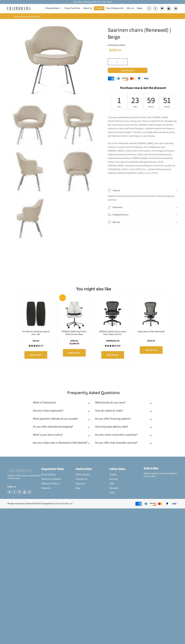  Describe the element at coordinates (110, 222) in the screenshot. I see `img: guarantee.png` at that location.